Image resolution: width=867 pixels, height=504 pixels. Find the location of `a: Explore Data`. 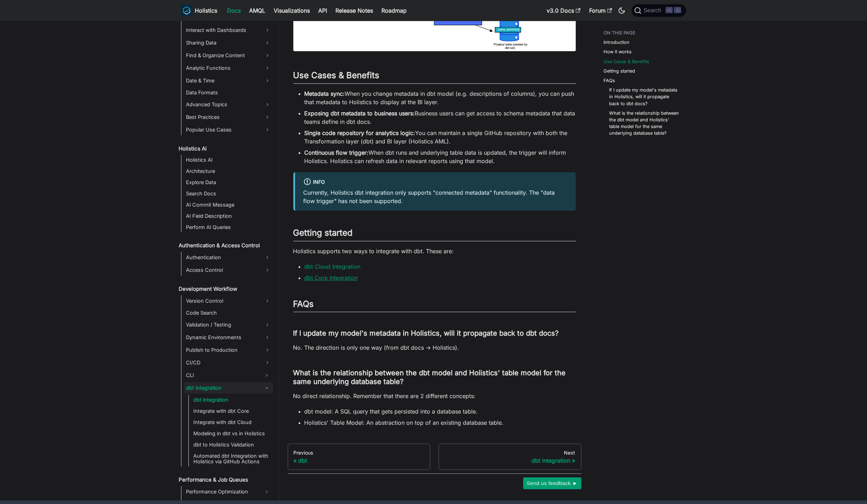

a: Explore Data is located at coordinates (229, 182).